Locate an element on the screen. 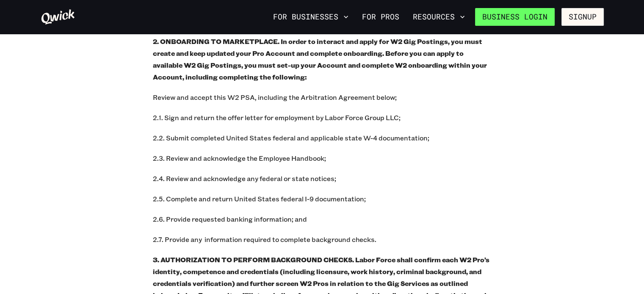  p: 2.3. Review and acknowledge the Employee Handbook; is located at coordinates (322, 158).